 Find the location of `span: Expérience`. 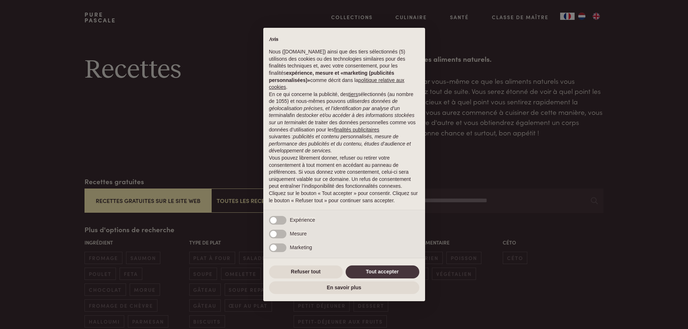

span: Expérience is located at coordinates (302, 220).